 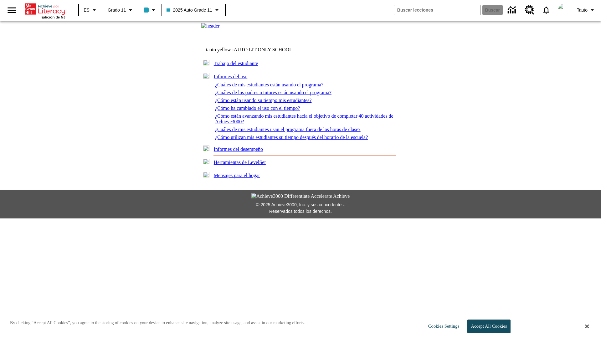 I want to click on p: By clicking “Accept All Cookies”, you agree to the storing of cookies on your device to enhance s..., so click(x=157, y=323).